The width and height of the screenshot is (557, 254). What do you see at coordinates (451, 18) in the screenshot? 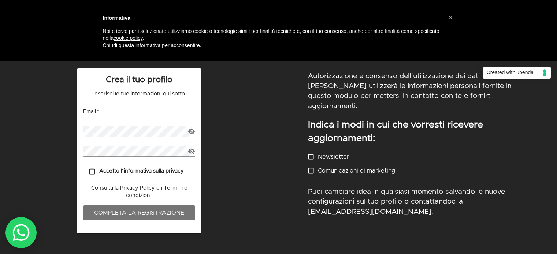
I see `button: Chiudi questa informativa` at bounding box center [451, 18].